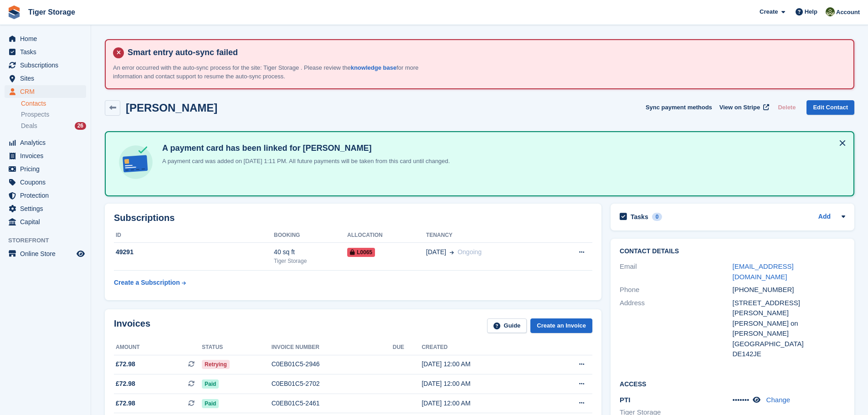 Image resolution: width=868 pixels, height=415 pixels. I want to click on a: Change, so click(779, 400).